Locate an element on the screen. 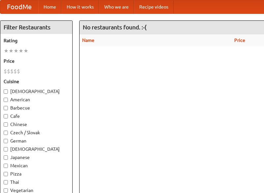 Image resolution: width=264 pixels, height=193 pixels. label: Barbecue is located at coordinates (36, 108).